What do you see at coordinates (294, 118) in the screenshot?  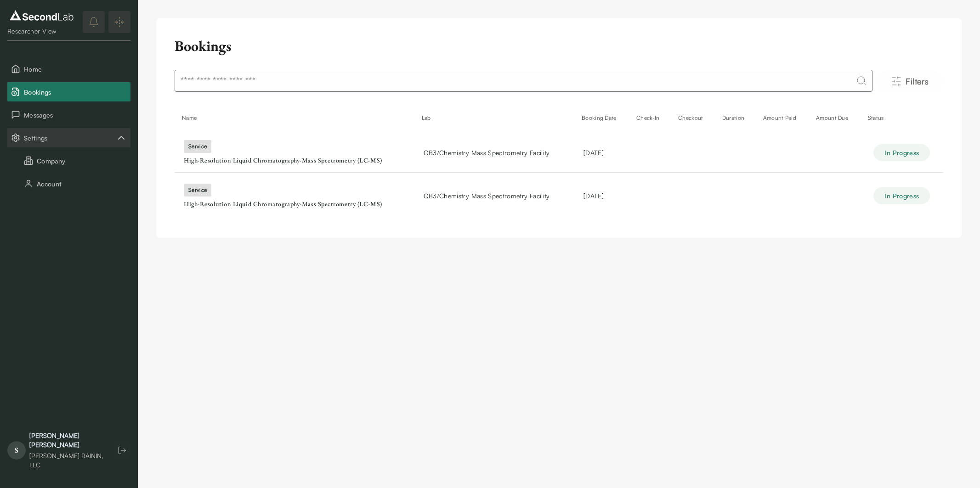 I see `th: Name` at bounding box center [294, 118].